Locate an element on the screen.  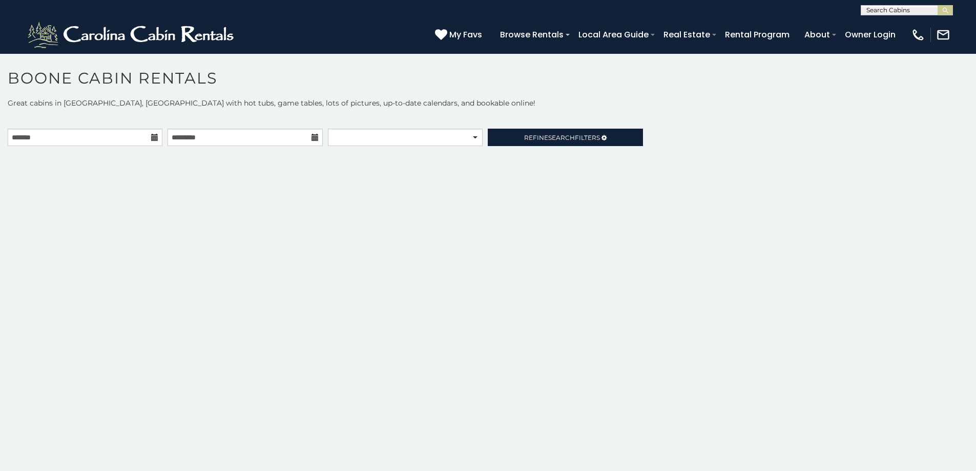
span: Refine Filters is located at coordinates (562, 137).